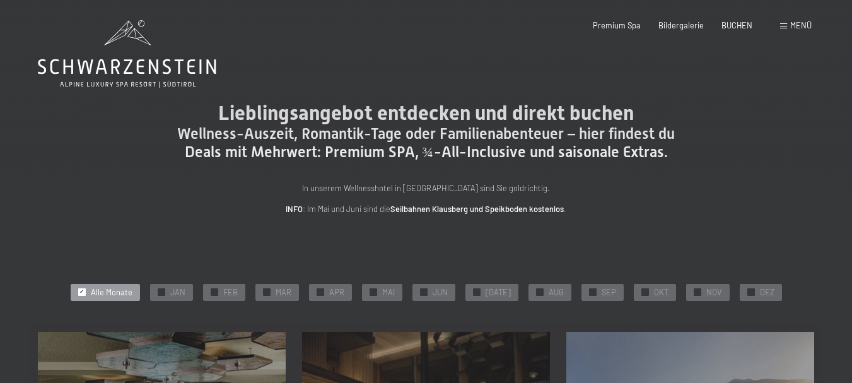  I want to click on span: MAI, so click(388, 293).